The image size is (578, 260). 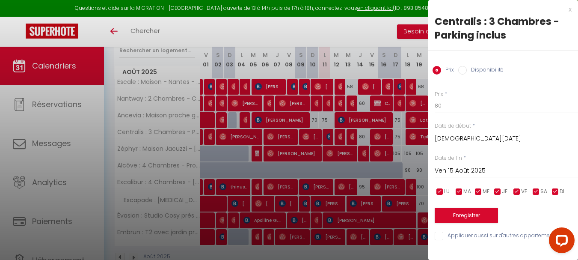 What do you see at coordinates (486, 191) in the screenshot?
I see `span: ME` at bounding box center [486, 191].